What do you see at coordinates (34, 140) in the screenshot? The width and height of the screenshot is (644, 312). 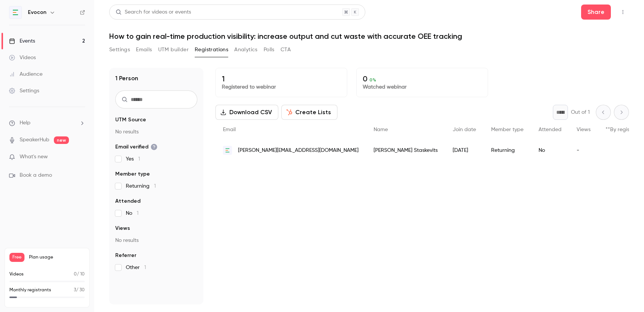 I see `a: SpeakerHub` at bounding box center [34, 140].